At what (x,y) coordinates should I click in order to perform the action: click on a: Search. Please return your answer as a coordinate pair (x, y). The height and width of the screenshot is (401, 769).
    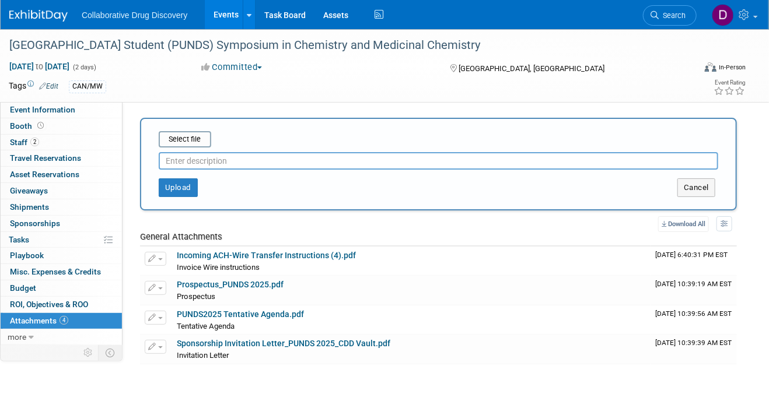
    Looking at the image, I should click on (669, 15).